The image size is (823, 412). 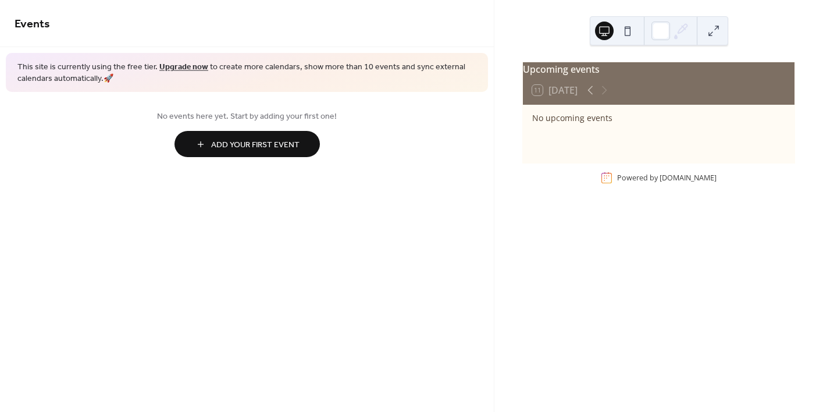 What do you see at coordinates (32, 24) in the screenshot?
I see `span: Events` at bounding box center [32, 24].